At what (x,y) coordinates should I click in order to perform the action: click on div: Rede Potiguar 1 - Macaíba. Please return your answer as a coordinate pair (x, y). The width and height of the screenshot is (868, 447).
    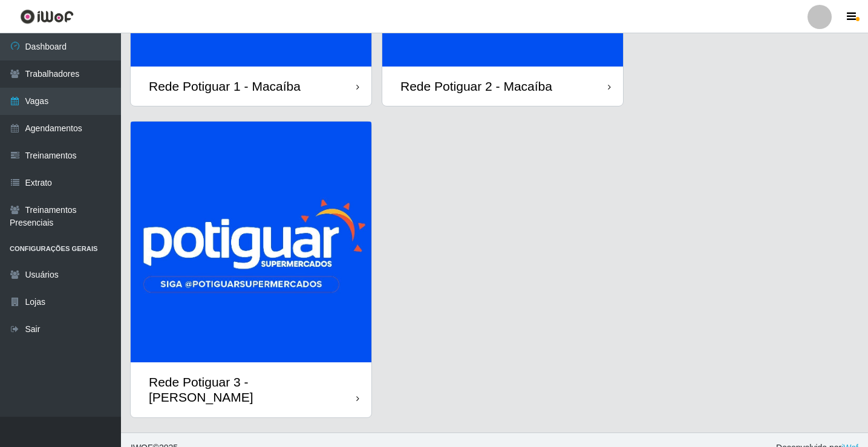
    Looking at the image, I should click on (224, 86).